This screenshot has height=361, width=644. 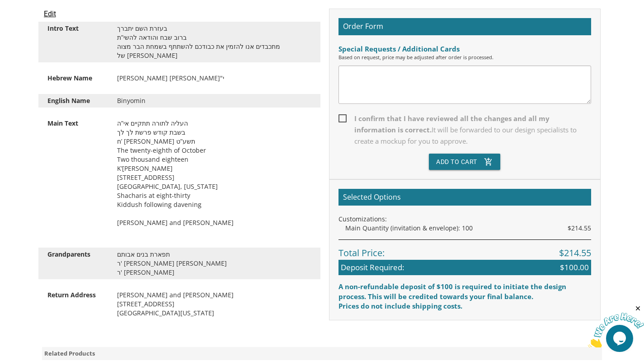 I want to click on div: Special Requests / Additional Cards, so click(x=465, y=49).